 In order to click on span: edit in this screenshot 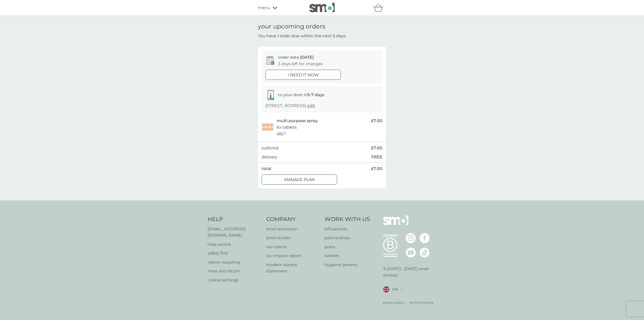, I will do `click(312, 106)`.